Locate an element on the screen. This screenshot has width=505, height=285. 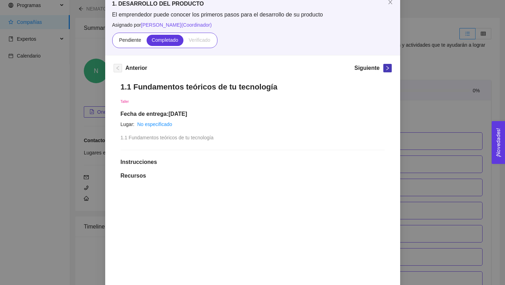
span: El emprendedor puede conocer los primeros pasos para el desarrollo de su producto is located at coordinates (252, 15).